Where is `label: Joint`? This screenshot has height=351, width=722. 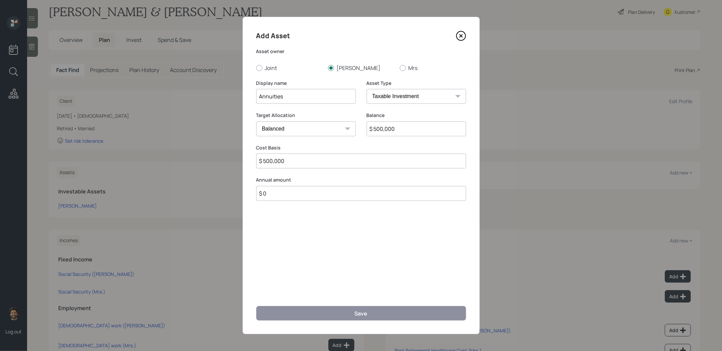 label: Joint is located at coordinates (289, 68).